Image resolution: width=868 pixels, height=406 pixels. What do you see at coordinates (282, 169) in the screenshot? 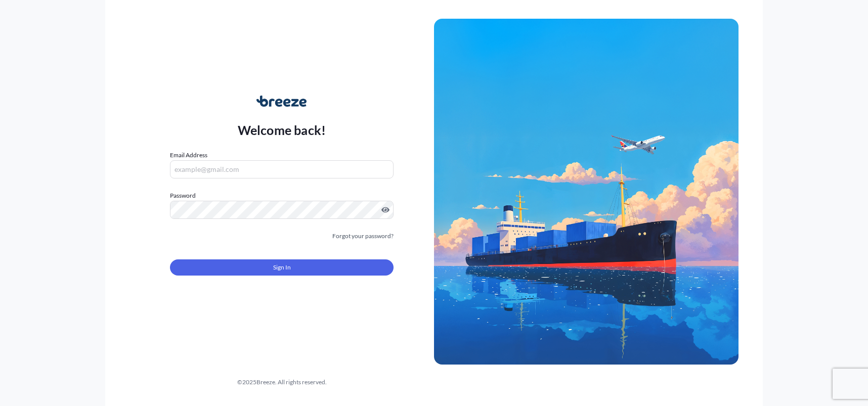
I see `input: example@gmail.com` at bounding box center [282, 169].